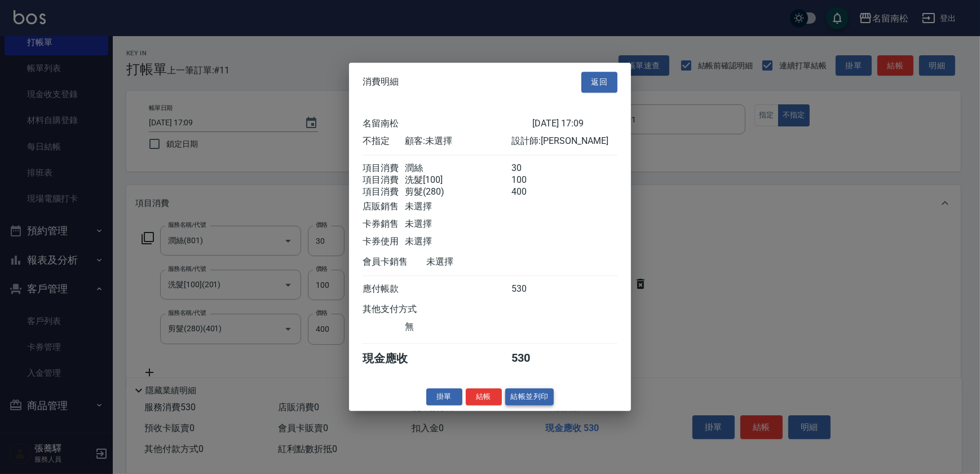  I want to click on button: 結帳, so click(484, 397).